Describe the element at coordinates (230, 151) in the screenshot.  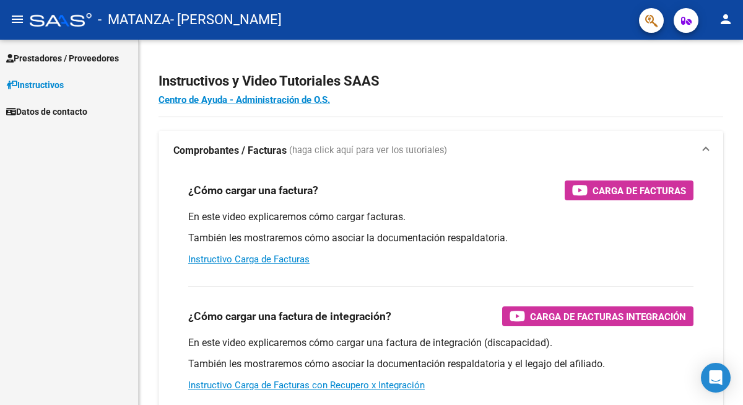
I see `strong: Comprobantes / Facturas` at that location.